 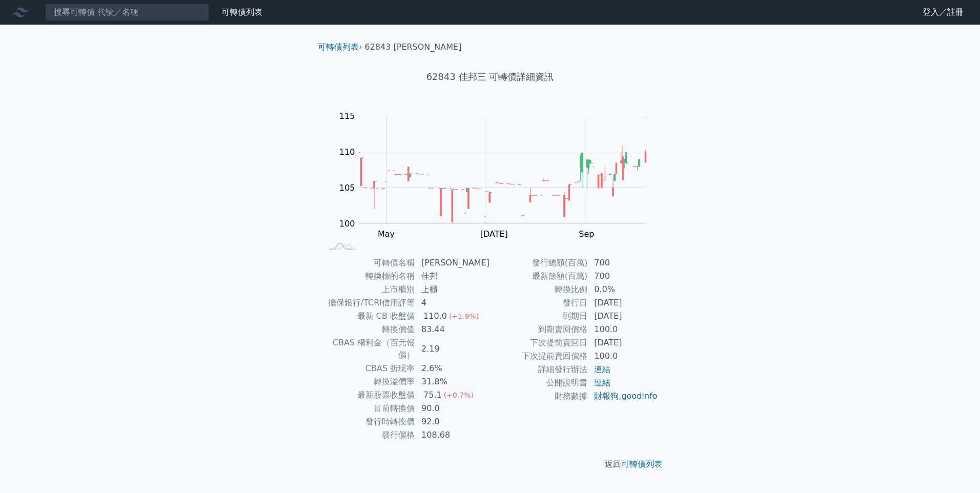 I want to click on input: 搜尋可轉債 代號／名稱, so click(x=127, y=12).